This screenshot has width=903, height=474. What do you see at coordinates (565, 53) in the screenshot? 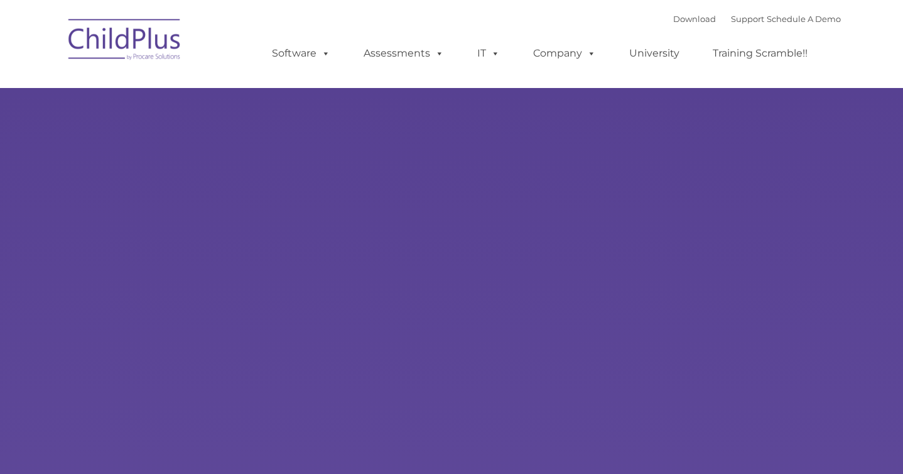
I see `a: Company` at bounding box center [565, 53].